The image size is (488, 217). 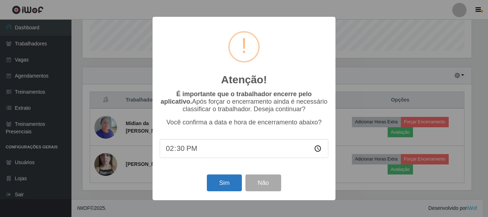 What do you see at coordinates (244, 80) in the screenshot?
I see `h2: Atenção!` at bounding box center [244, 80].